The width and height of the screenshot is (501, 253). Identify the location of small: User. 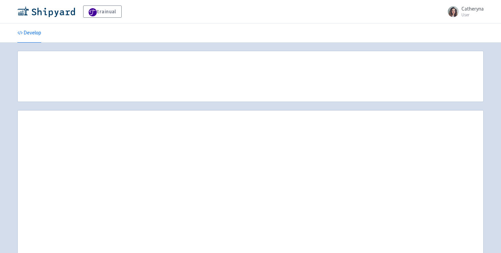
(472, 15).